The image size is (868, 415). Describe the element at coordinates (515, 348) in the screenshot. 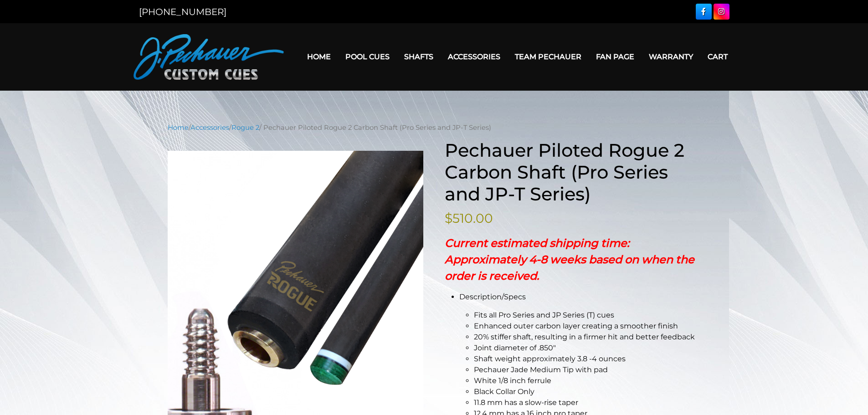

I see `span: Joint diameter of .850″` at that location.